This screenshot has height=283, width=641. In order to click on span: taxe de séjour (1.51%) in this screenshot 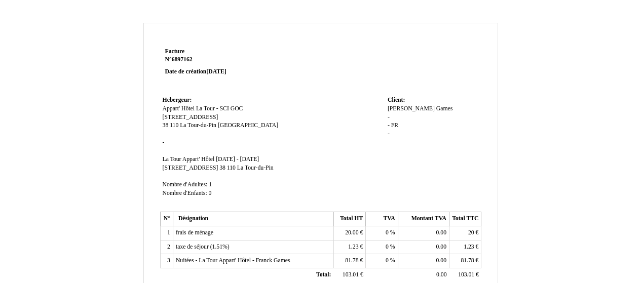, I will do `click(203, 247)`.